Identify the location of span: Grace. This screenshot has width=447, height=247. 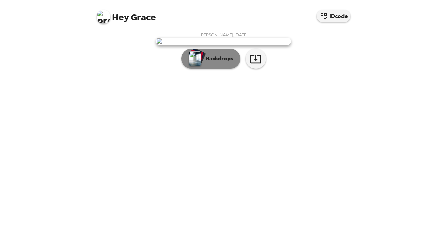
(126, 14).